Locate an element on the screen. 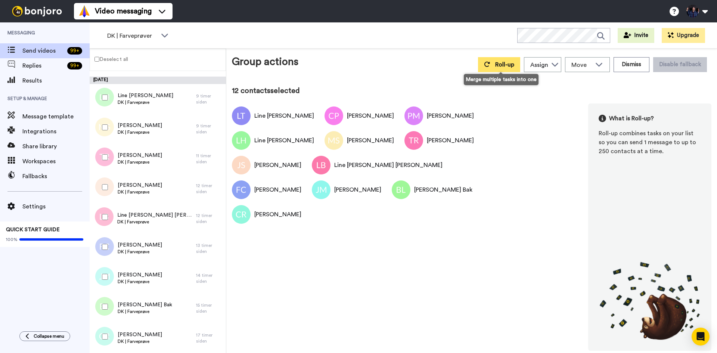  span: Roll-up is located at coordinates (504, 65).